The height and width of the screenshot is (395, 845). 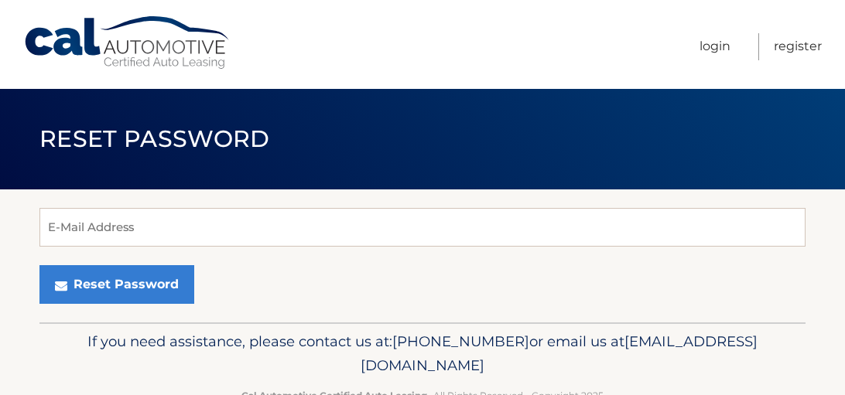 What do you see at coordinates (128, 43) in the screenshot?
I see `a: Cal Automotive` at bounding box center [128, 43].